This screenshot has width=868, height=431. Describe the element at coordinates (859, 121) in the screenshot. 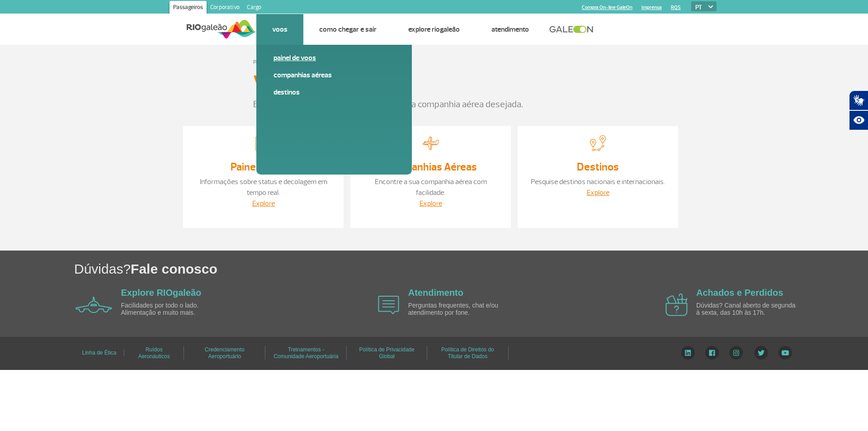

I see `button: Abrir recursos assistivos.` at that location.